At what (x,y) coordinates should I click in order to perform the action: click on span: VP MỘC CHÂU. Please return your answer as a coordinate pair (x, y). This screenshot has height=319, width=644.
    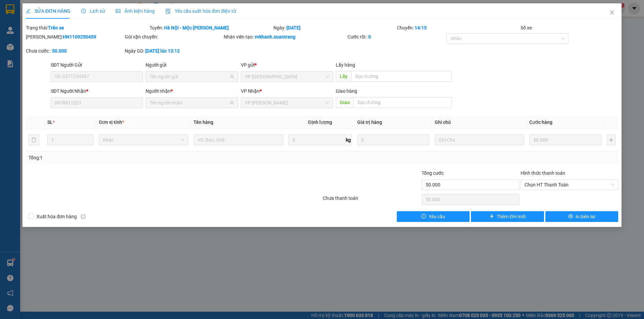
    Looking at the image, I should click on (287, 103).